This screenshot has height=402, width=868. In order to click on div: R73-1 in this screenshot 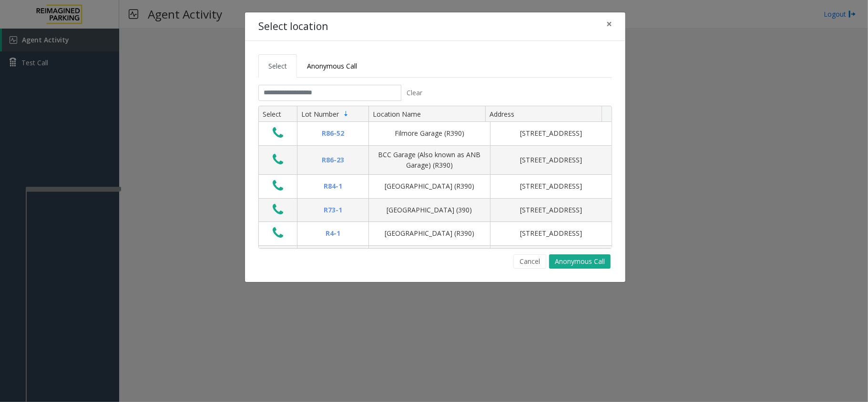, I will do `click(333, 210)`.